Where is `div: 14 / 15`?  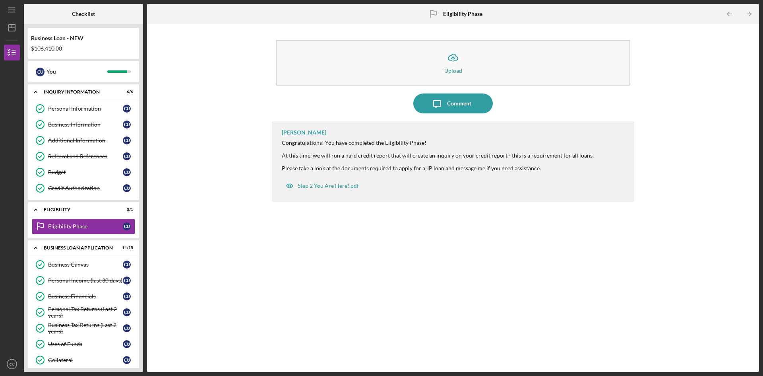 div: 14 / 15 is located at coordinates (126, 248).